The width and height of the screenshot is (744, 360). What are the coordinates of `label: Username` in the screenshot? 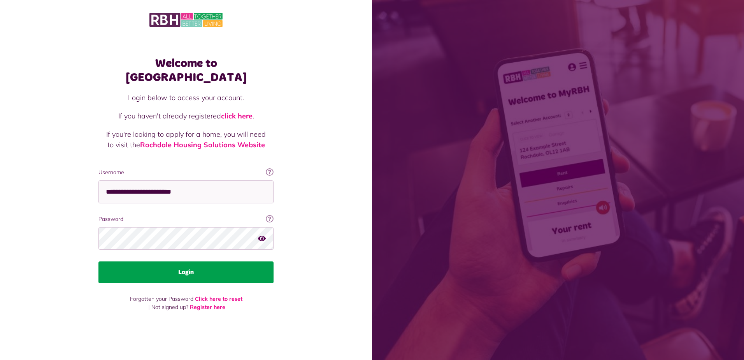 It's located at (186, 172).